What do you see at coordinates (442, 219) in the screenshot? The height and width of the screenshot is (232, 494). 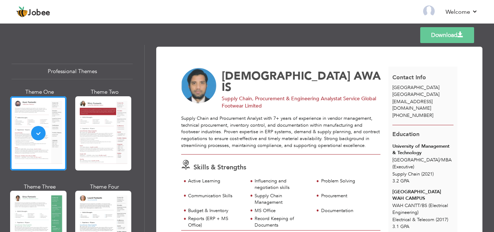 I see `span: (2017)` at bounding box center [442, 219].